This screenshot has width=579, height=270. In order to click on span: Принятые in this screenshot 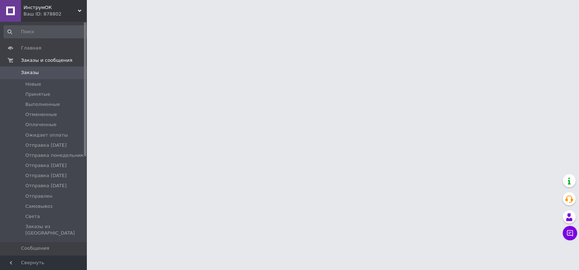, I will do `click(38, 94)`.